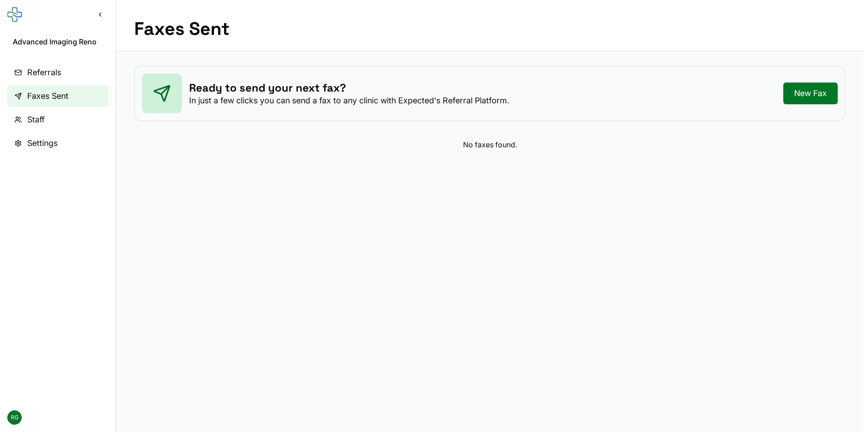 The height and width of the screenshot is (432, 864). Describe the element at coordinates (58, 96) in the screenshot. I see `a: Faxes Sent` at that location.